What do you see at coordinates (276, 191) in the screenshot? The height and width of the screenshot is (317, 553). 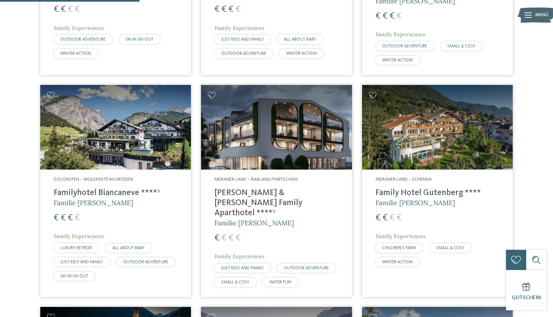 I see `a: Familienhotels gesucht? Hier findet ihr die besten! Meraner Land – Rabland/Partschins [PERSON_NAM...` at bounding box center [276, 191].